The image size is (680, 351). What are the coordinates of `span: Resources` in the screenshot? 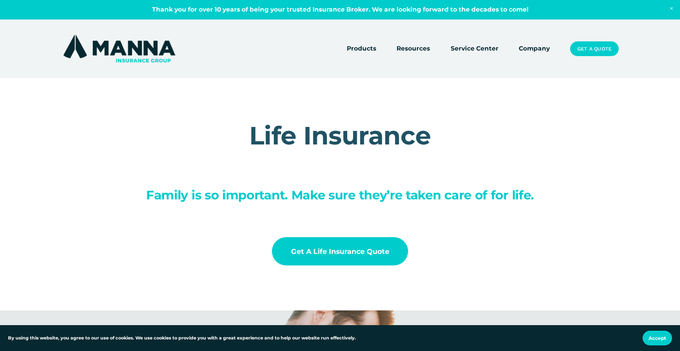 It's located at (413, 49).